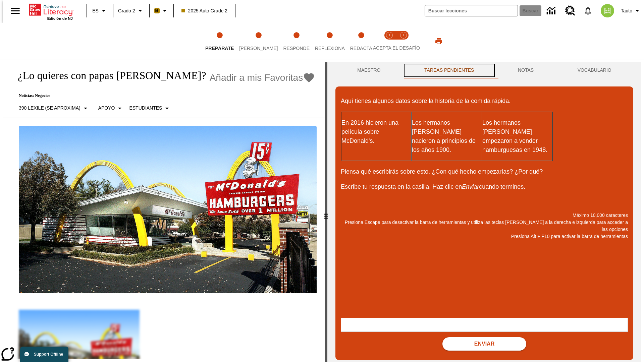 This screenshot has width=644, height=362. I want to click on div: Portada, so click(51, 12).